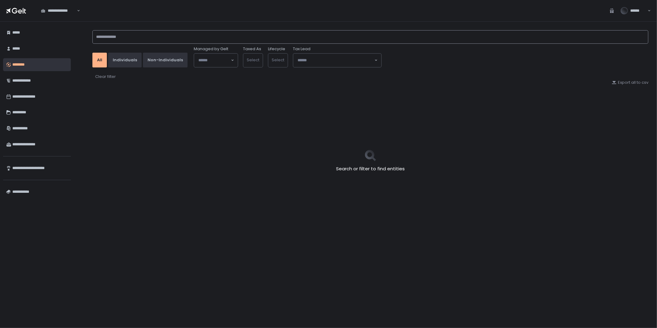 This screenshot has height=328, width=657. Describe the element at coordinates (165, 60) in the screenshot. I see `div: Non-Individuals` at that location.